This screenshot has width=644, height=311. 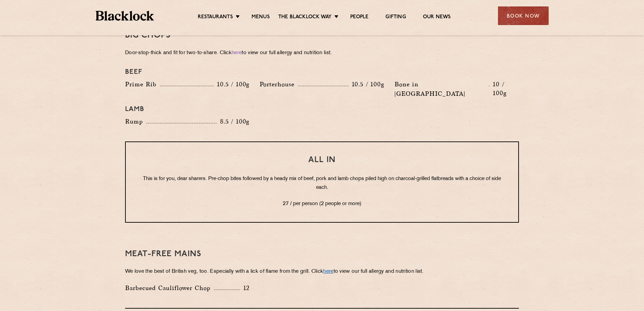 I want to click on a: Restaurants, so click(x=215, y=17).